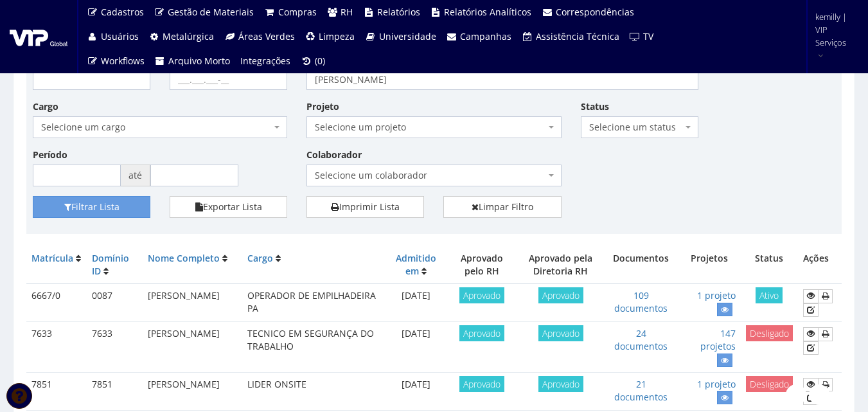 The image size is (868, 412). Describe the element at coordinates (320, 61) in the screenshot. I see `span: (0)` at that location.